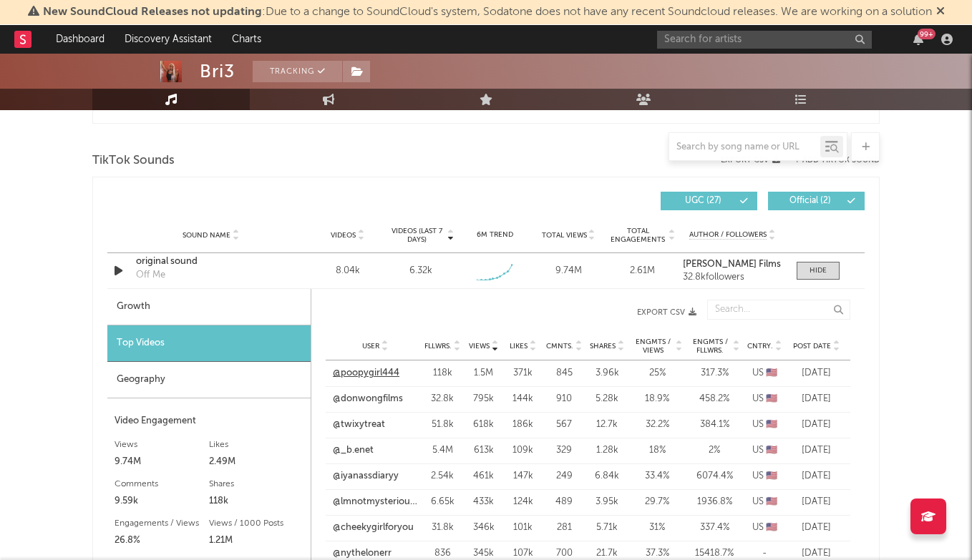 The width and height of the screenshot is (972, 560). Describe the element at coordinates (483, 451) in the screenshot. I see `div: 613k` at that location.